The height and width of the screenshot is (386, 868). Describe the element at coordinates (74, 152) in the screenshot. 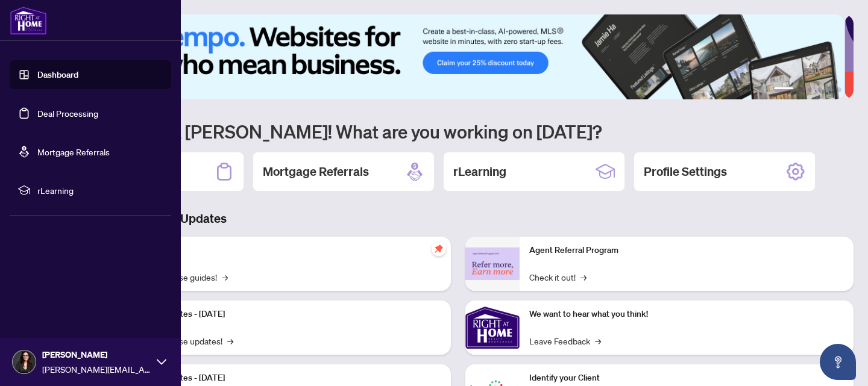

I see `a: Mortgage Referrals` at that location.